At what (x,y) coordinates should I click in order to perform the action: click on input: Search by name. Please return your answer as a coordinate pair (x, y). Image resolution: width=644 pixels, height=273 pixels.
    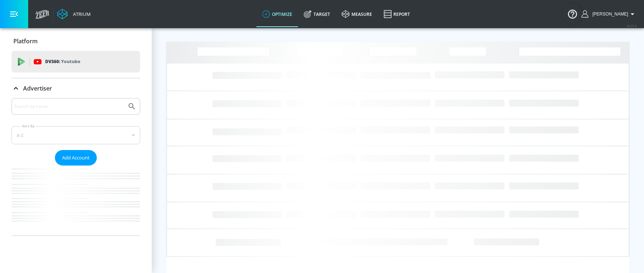
    Looking at the image, I should click on (69, 107).